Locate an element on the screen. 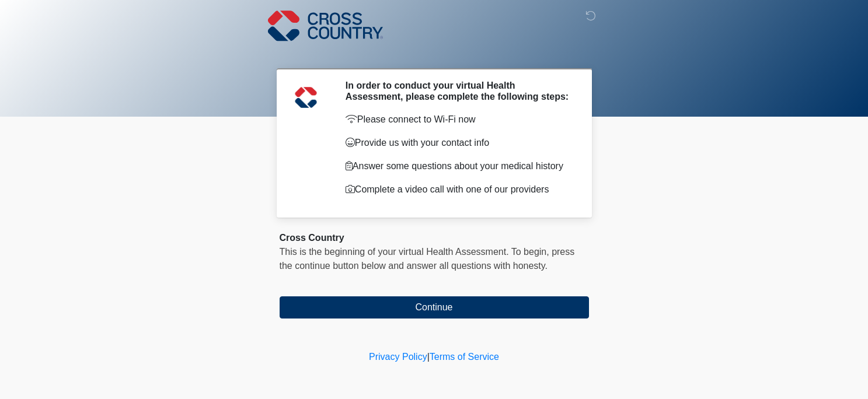 This screenshot has width=868, height=399. h2: In order to conduct your virtual Health Assessment, please complete the following steps: is located at coordinates (458, 91).